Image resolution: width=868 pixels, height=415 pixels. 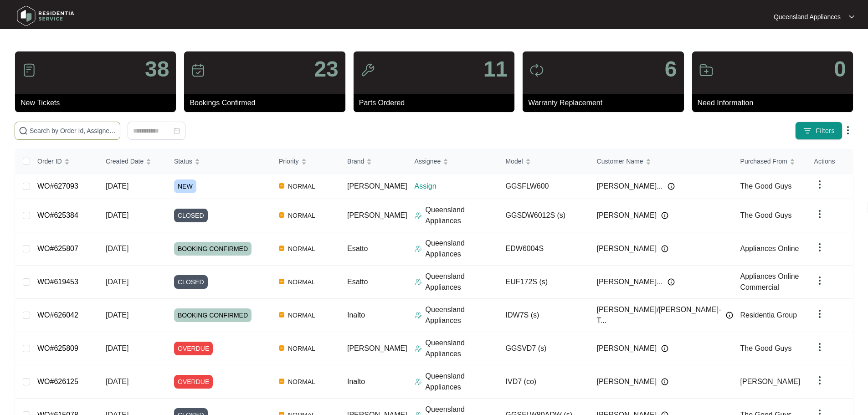 I want to click on td: EUF172S (s), so click(x=544, y=282).